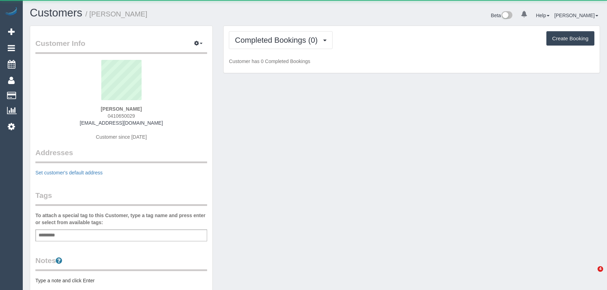  I want to click on p: Customer has 0 Completed Bookings, so click(411, 61).